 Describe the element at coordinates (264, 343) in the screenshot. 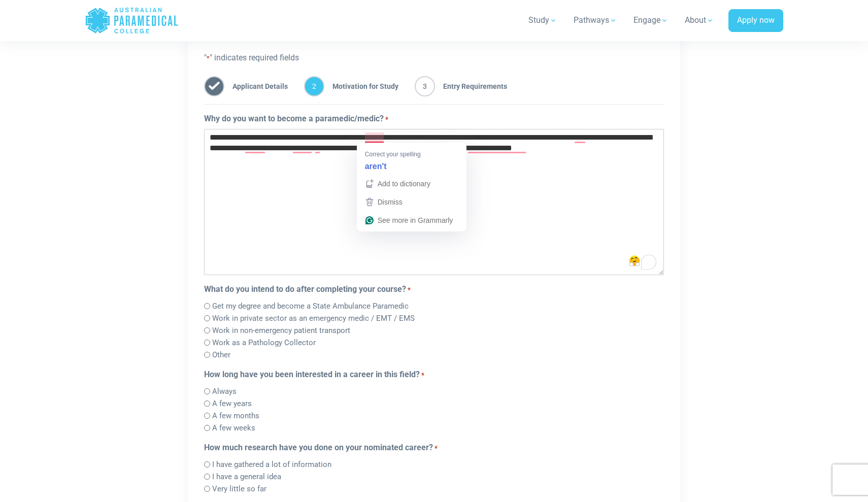

I see `label: Work as a Pathology Collector` at that location.